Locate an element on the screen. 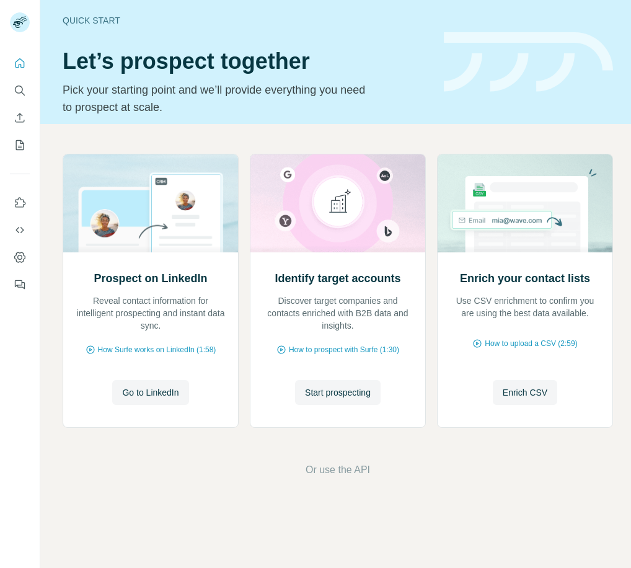 The height and width of the screenshot is (568, 631). h2: Prospect on LinkedIn is located at coordinates (150, 278).